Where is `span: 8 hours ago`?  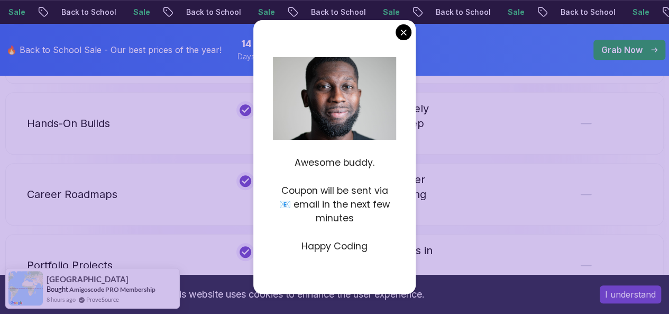 span: 8 hours ago is located at coordinates (61, 299).